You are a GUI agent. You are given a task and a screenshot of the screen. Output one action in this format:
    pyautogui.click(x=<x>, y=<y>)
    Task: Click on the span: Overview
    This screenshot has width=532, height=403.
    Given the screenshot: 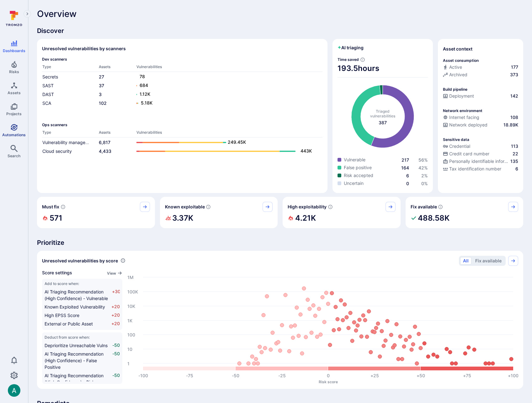 What is the action you would take?
    pyautogui.click(x=57, y=14)
    